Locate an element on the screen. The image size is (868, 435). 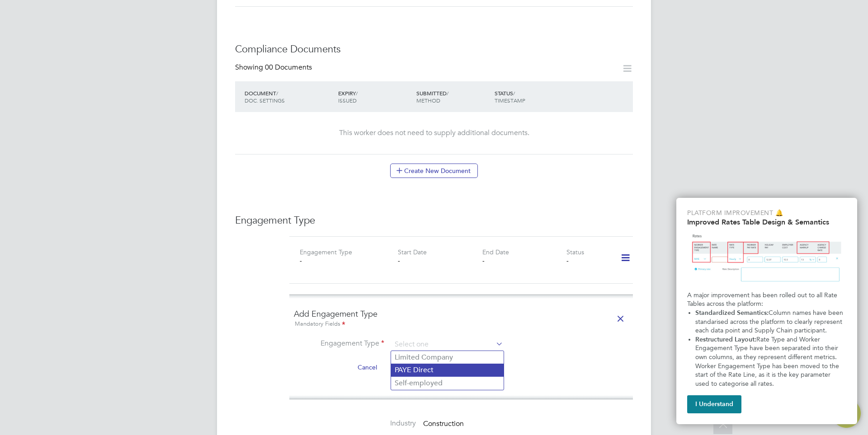
button: Create New Document is located at coordinates (434, 171).